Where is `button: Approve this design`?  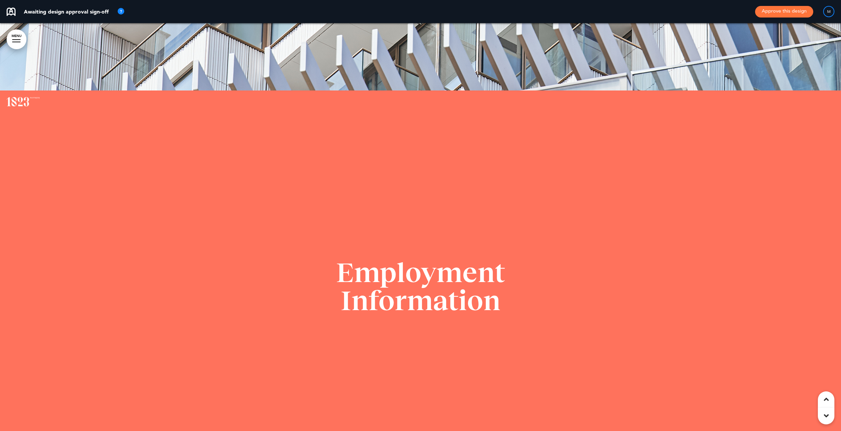 button: Approve this design is located at coordinates (784, 12).